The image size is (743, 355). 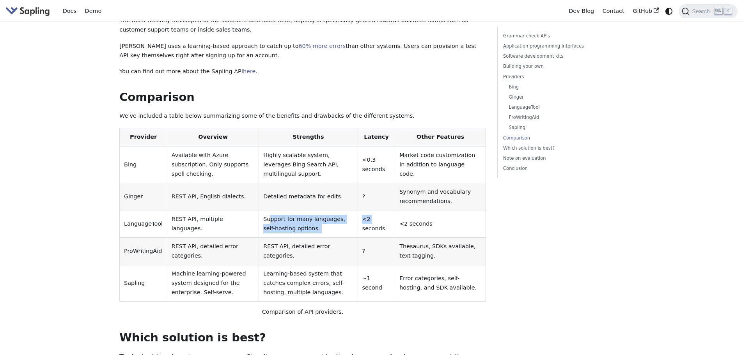 What do you see at coordinates (69, 11) in the screenshot?
I see `a: Docs` at bounding box center [69, 11].